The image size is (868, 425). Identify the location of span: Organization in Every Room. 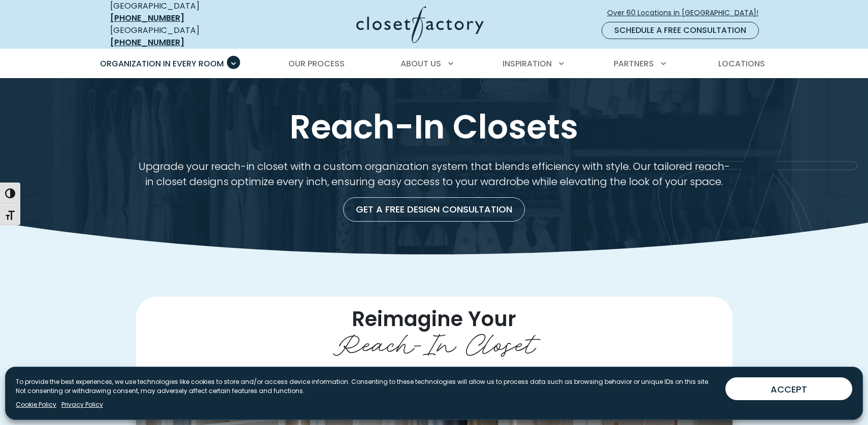
(162, 63).